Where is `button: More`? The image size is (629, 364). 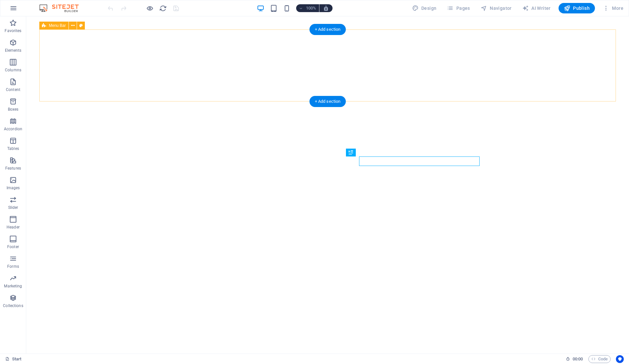
button: More is located at coordinates (613, 8).